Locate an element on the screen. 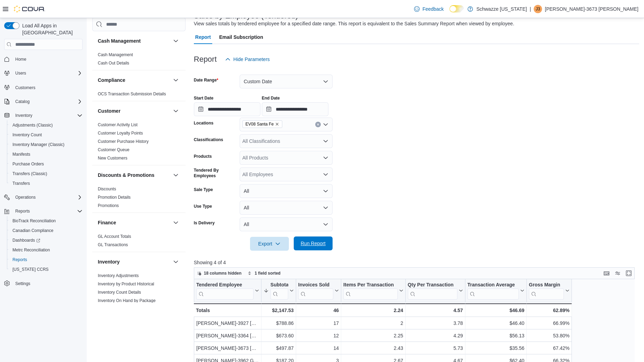  h3: Inventory is located at coordinates (109, 262).